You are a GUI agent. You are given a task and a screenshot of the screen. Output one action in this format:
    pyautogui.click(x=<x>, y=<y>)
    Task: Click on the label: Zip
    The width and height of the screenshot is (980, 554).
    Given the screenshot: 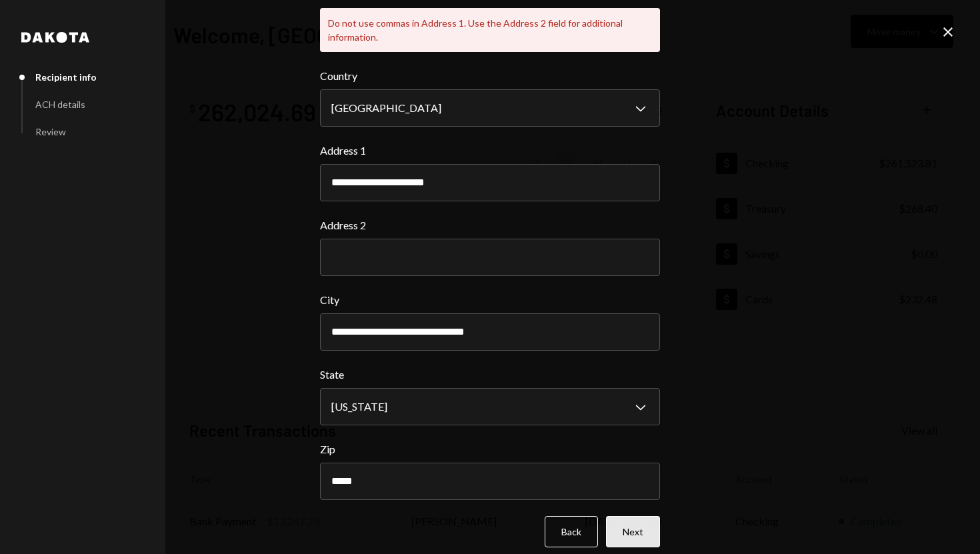 What is the action you would take?
    pyautogui.click(x=490, y=450)
    